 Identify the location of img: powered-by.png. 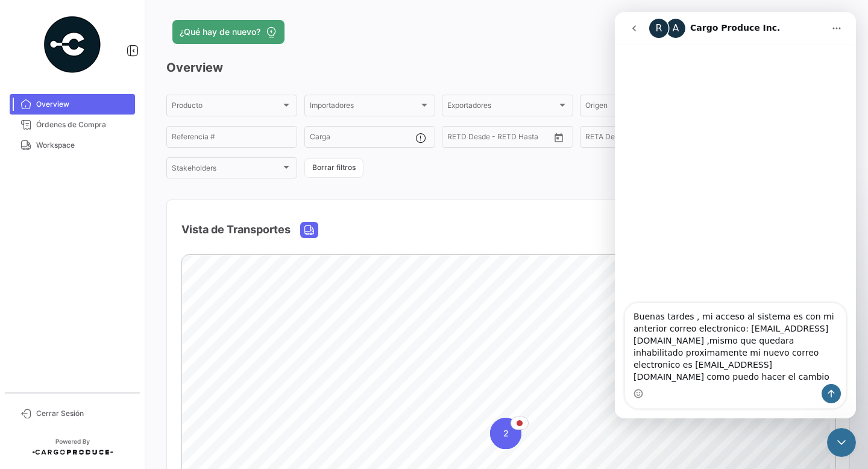
(73, 45).